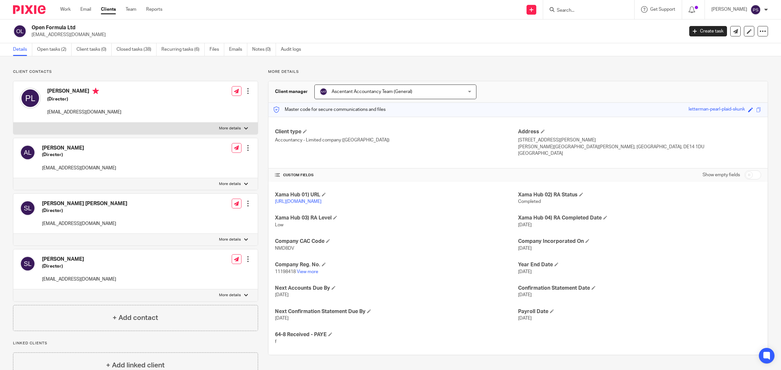 The width and height of the screenshot is (781, 370). What do you see at coordinates (397, 132) in the screenshot?
I see `h4: Client type` at bounding box center [397, 132].